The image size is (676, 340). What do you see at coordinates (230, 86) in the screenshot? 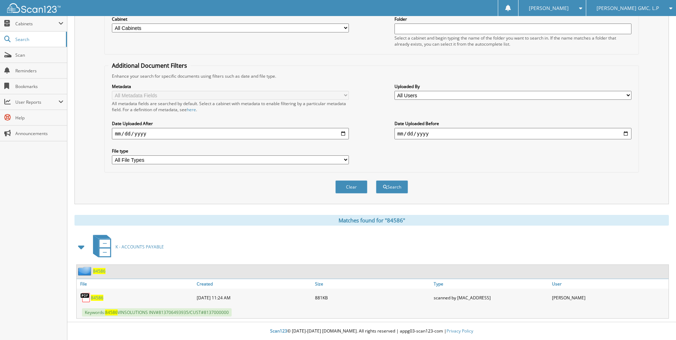
I see `label: Metadata` at bounding box center [230, 86].